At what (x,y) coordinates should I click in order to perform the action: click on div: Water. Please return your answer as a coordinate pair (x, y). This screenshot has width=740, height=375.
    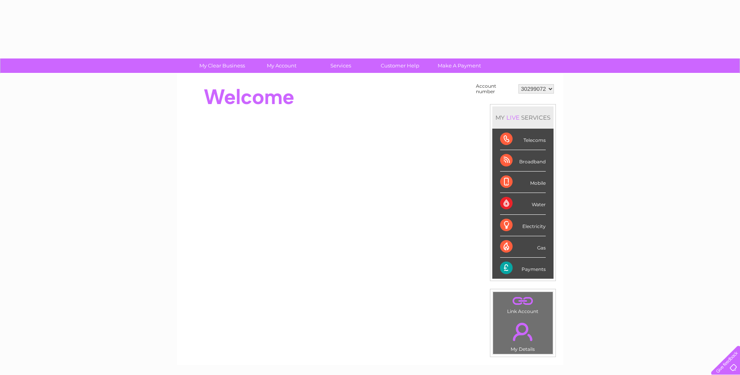
    Looking at the image, I should click on (523, 204).